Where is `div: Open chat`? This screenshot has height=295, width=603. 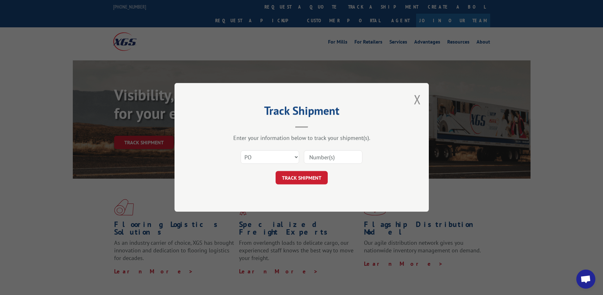
div: Open chat is located at coordinates (586, 279).